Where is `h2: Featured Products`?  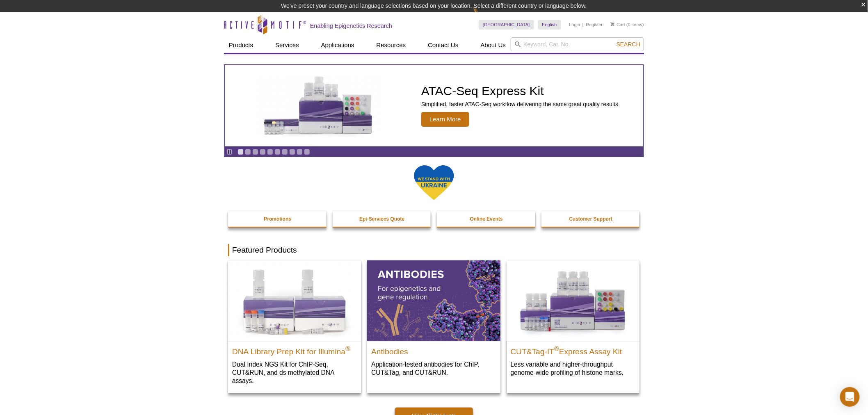 h2: Featured Products is located at coordinates (434, 251).